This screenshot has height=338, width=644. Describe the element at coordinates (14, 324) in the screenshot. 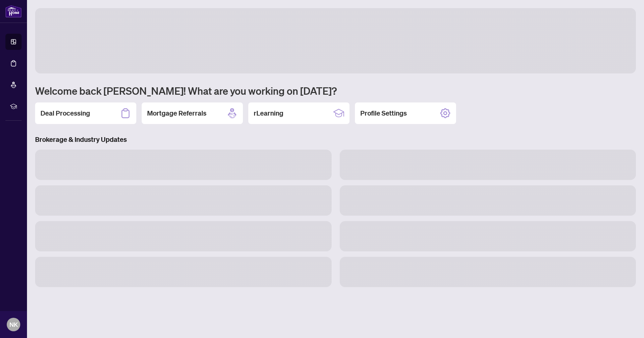

I see `span: NK` at that location.